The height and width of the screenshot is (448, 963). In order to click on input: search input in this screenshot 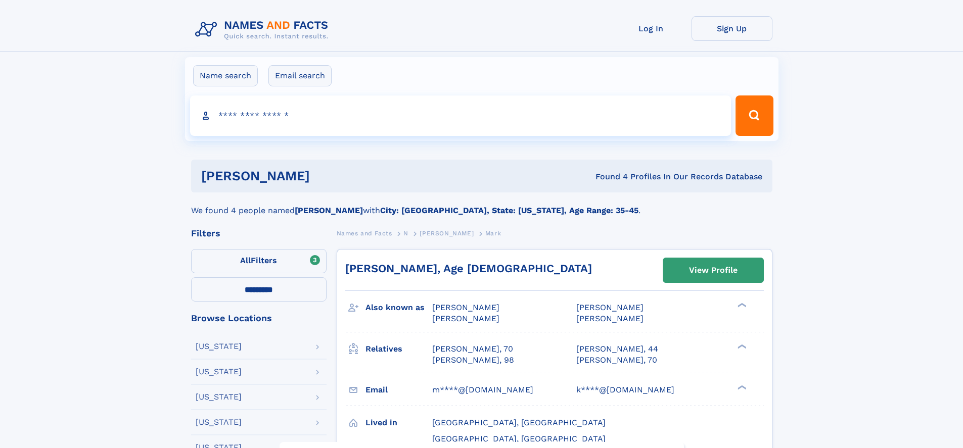, I will do `click(460, 116)`.